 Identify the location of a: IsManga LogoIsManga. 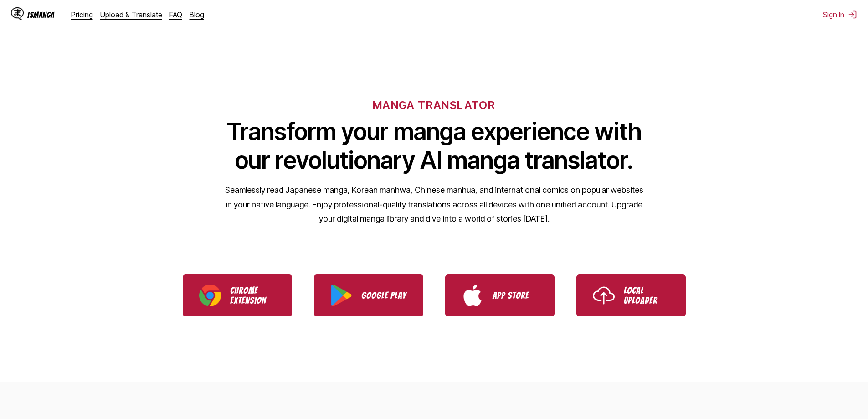
(41, 14).